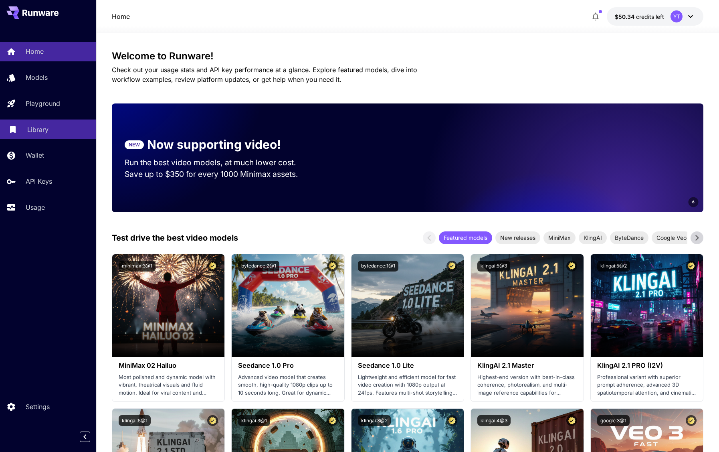 Image resolution: width=719 pixels, height=452 pixels. Describe the element at coordinates (38, 130) in the screenshot. I see `p: Library` at that location.